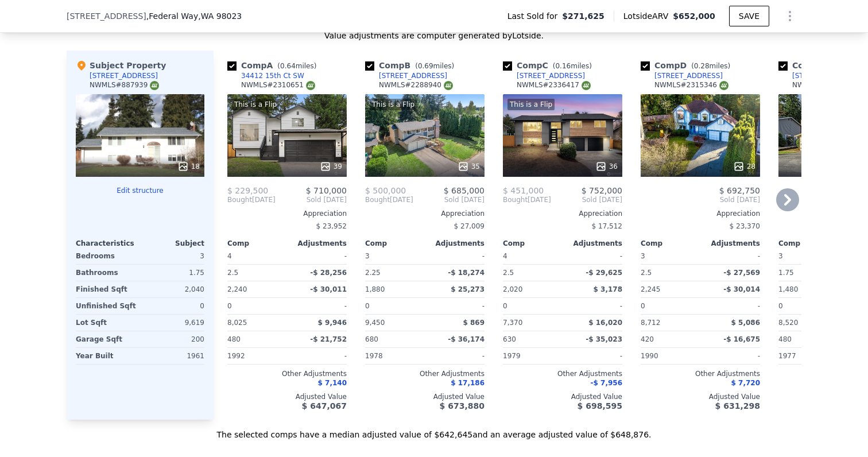 Image resolution: width=868 pixels, height=457 pixels. I want to click on span: 480, so click(234, 339).